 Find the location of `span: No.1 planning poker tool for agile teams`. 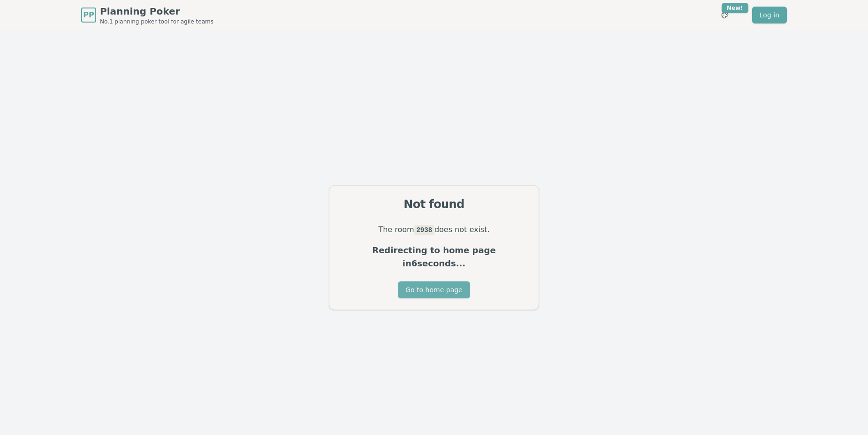

span: No.1 planning poker tool for agile teams is located at coordinates (157, 21).